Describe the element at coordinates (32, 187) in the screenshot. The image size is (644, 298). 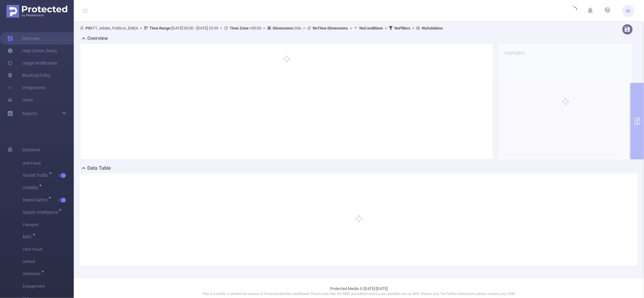
I see `span: Visibility` at that location.